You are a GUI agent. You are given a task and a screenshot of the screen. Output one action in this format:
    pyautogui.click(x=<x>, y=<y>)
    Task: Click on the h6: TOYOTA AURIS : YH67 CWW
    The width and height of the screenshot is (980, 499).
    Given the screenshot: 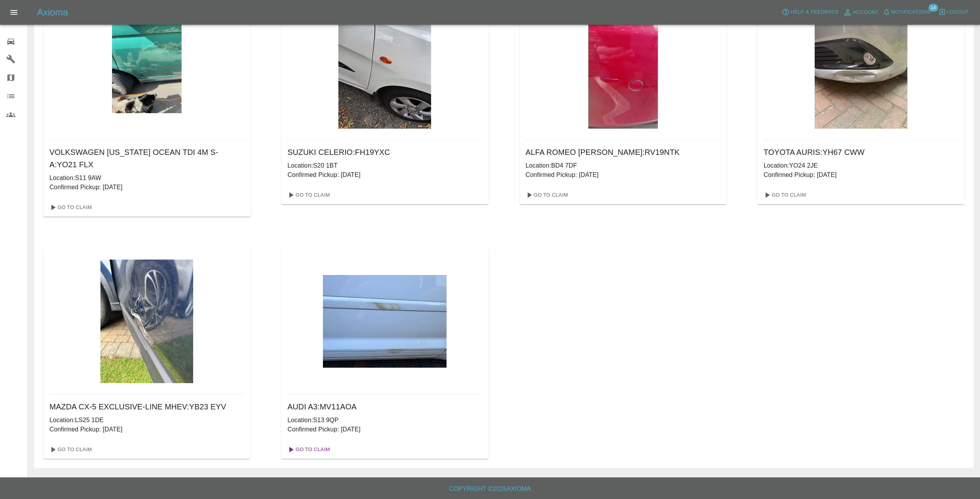 What is the action you would take?
    pyautogui.click(x=861, y=152)
    